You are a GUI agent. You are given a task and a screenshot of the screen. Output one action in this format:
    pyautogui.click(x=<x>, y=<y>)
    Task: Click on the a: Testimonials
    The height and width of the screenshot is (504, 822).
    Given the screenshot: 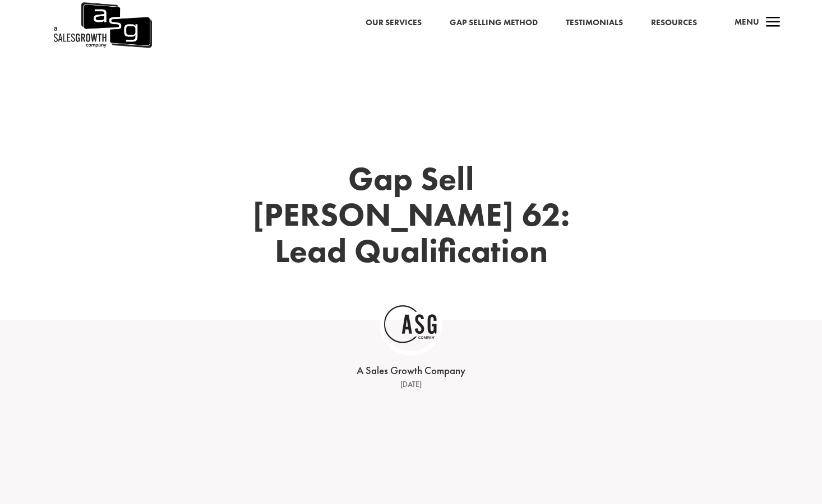 What is the action you would take?
    pyautogui.click(x=594, y=23)
    